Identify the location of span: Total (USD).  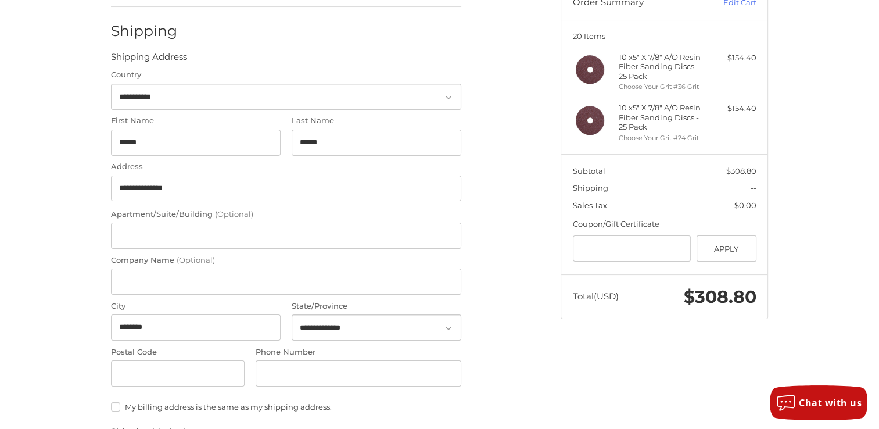
(595, 296).